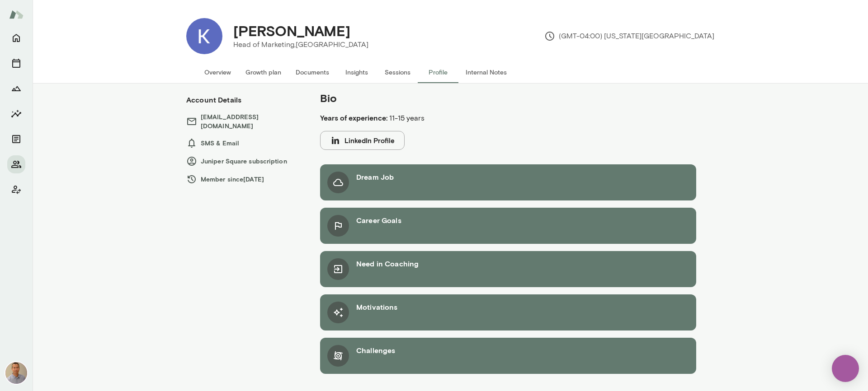 This screenshot has width=868, height=391. I want to click on h6: Challenges, so click(376, 351).